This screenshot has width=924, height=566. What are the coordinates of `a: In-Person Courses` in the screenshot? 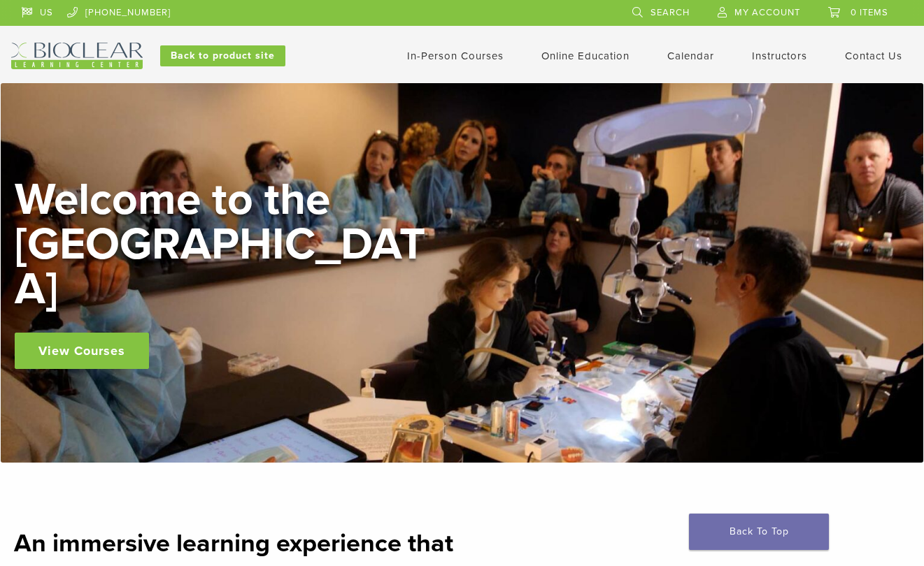 It's located at (455, 56).